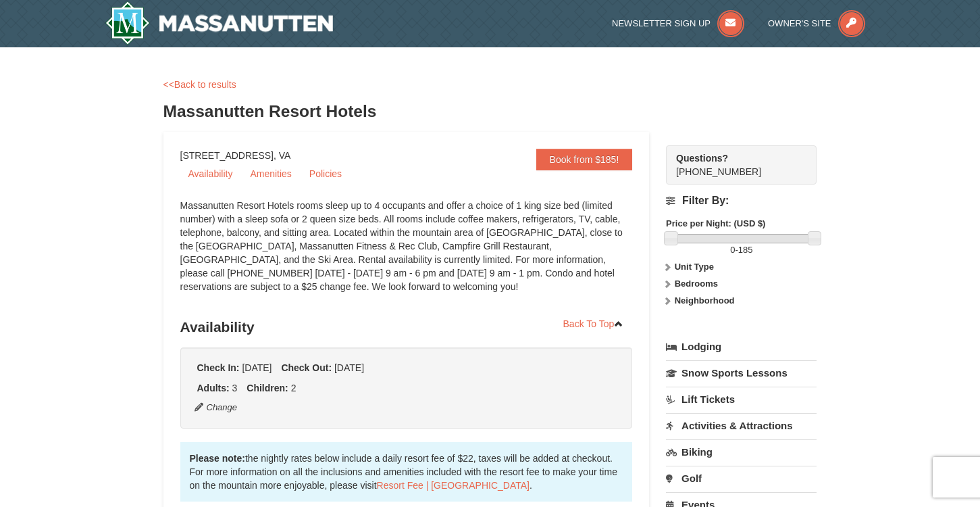  I want to click on strong: Bedrooms, so click(697, 283).